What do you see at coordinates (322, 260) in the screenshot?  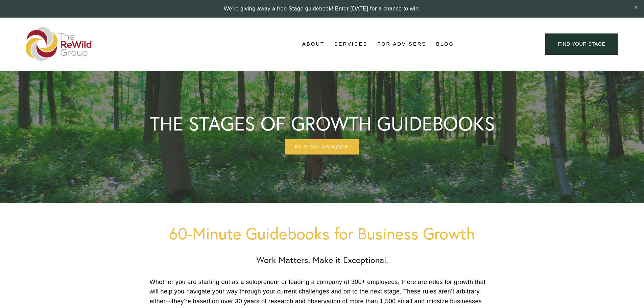 I see `h2: Work Matters. Make it Exceptional.` at bounding box center [322, 260].